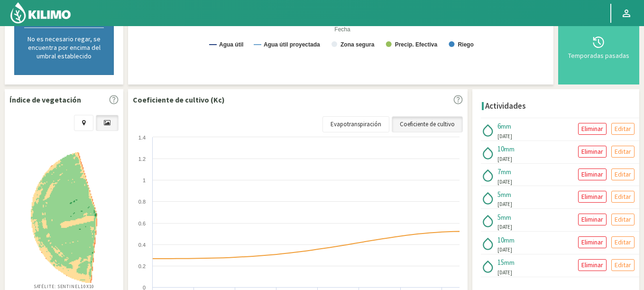 This screenshot has width=644, height=290. I want to click on text: Fecha, so click(342, 29).